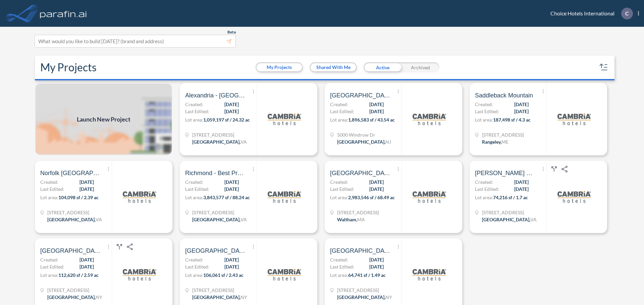  What do you see at coordinates (388, 142) in the screenshot?
I see `span: NJ` at bounding box center [388, 142].